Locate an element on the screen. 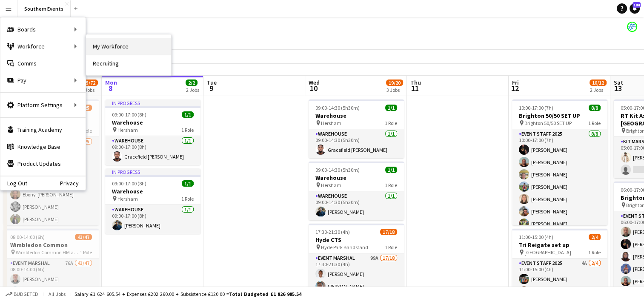 The height and width of the screenshot is (301, 644). div: Workforce is located at coordinates (43, 47).